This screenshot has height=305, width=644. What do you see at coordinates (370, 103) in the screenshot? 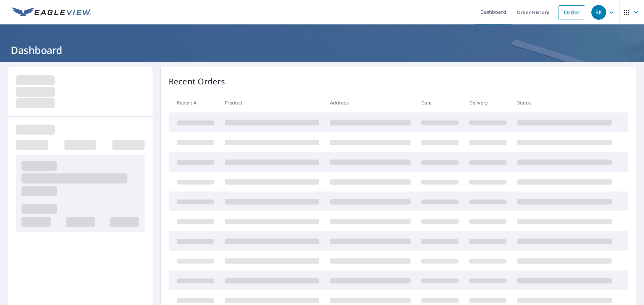
I see `th: Address` at bounding box center [370, 103].